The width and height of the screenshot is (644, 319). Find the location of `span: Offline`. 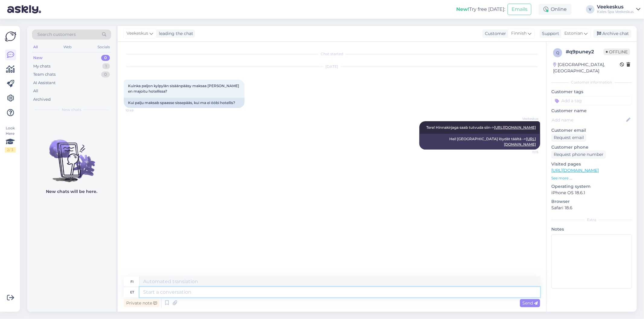

span: Offline is located at coordinates (617, 52).